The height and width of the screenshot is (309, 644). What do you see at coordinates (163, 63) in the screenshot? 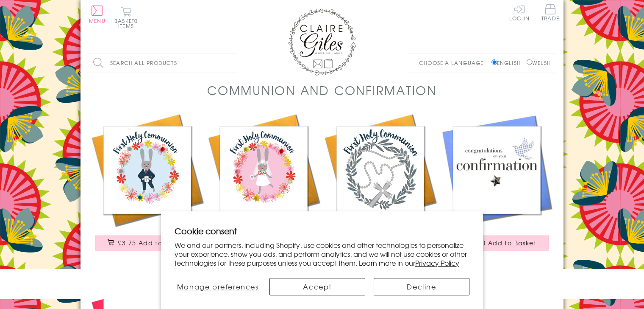
I see `input: Search all products` at bounding box center [163, 63].